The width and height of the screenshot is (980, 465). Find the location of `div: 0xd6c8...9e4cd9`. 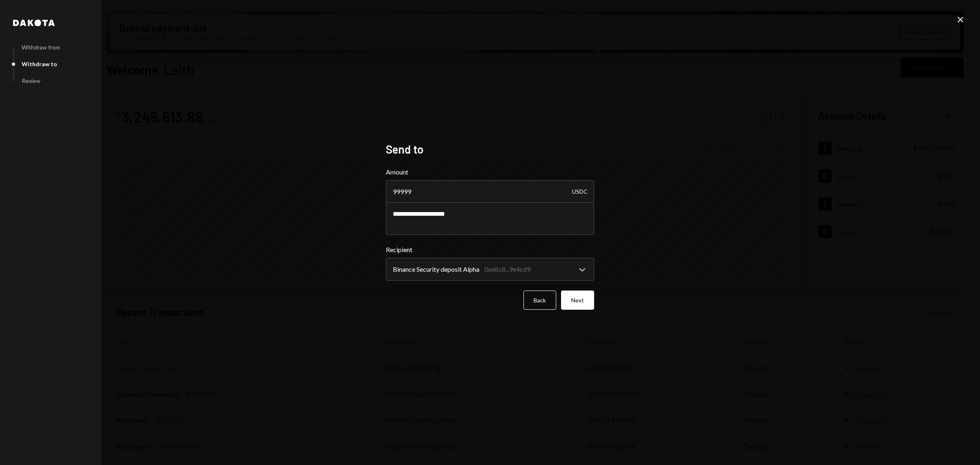

div: 0xd6c8...9e4cd9 is located at coordinates (508, 270).